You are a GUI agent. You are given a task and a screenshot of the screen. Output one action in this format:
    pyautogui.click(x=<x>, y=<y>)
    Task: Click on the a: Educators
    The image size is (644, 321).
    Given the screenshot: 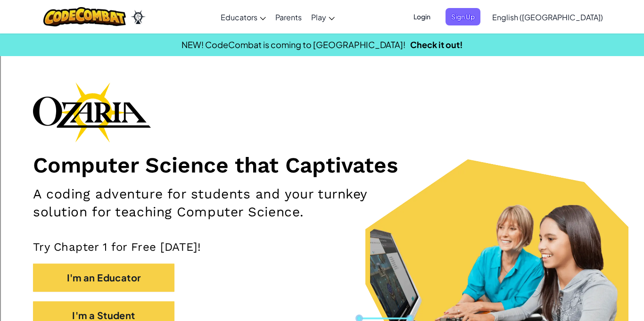 What is the action you would take?
    pyautogui.click(x=243, y=17)
    